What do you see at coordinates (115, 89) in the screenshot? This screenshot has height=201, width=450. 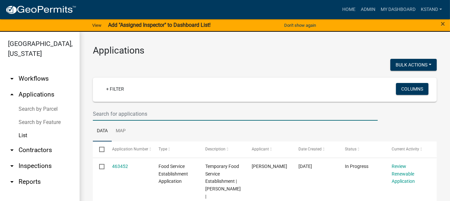 I see `a: + Filter` at bounding box center [115, 89].